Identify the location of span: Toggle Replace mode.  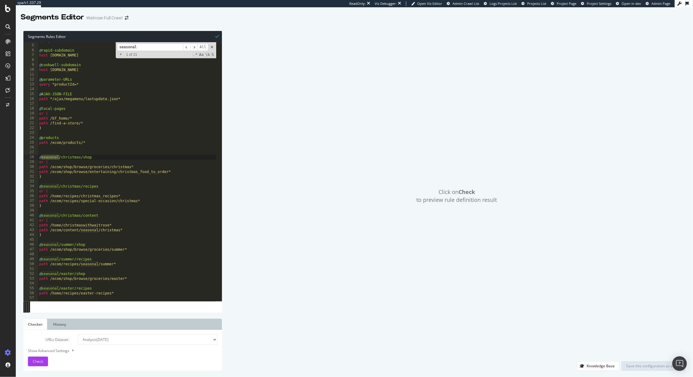
(121, 54).